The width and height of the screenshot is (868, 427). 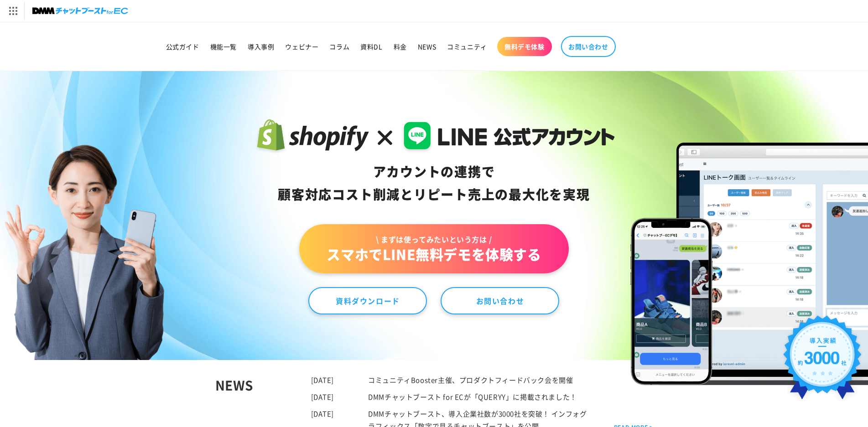 What do you see at coordinates (371, 46) in the screenshot?
I see `span: 資料DL` at bounding box center [371, 46].